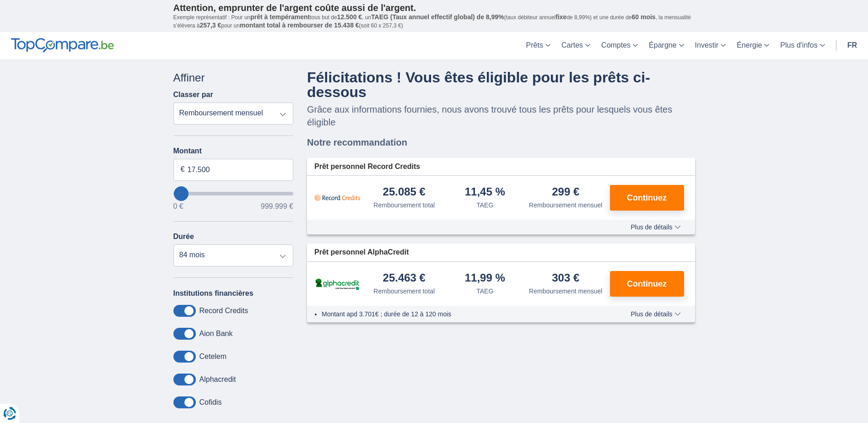 The image size is (868, 423). I want to click on a: Comptes, so click(619, 46).